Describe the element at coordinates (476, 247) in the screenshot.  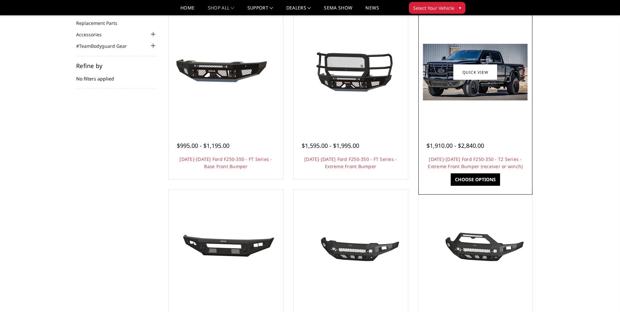
I see `a: 2023-2025 Ford F250-350 - Freedom Series - Sport Front Bumper (non-winch) Multiple lighting options` at that location.